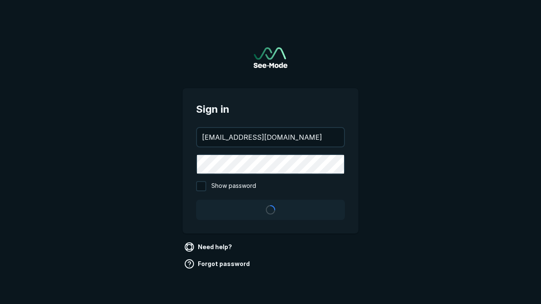 The width and height of the screenshot is (541, 304). What do you see at coordinates (270, 57) in the screenshot?
I see `a: Go to sign in` at bounding box center [270, 57].